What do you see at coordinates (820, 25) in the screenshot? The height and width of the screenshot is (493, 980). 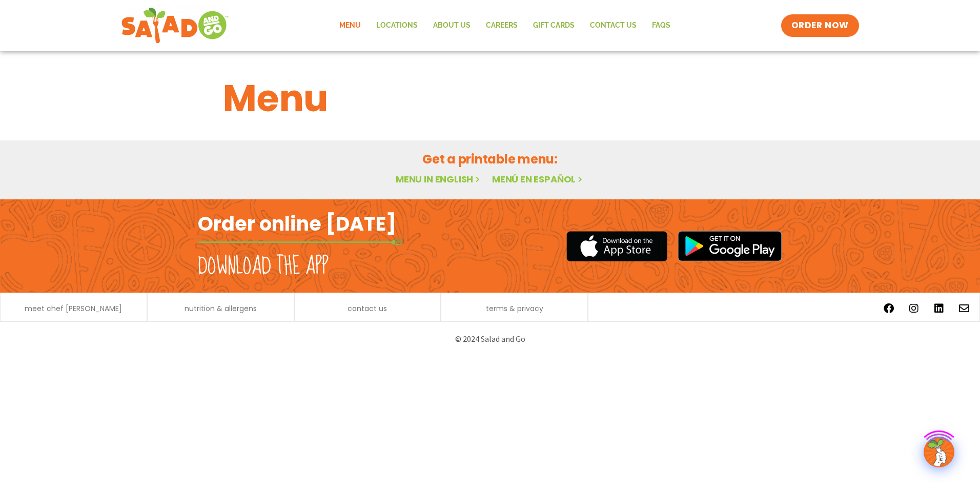 I see `a: ORDER NOW` at bounding box center [820, 25].